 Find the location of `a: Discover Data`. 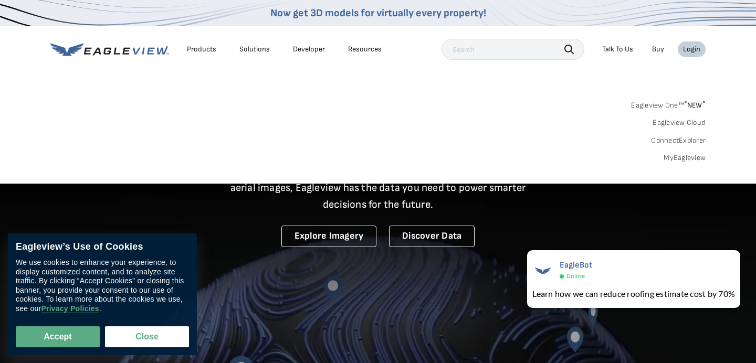

a: Discover Data is located at coordinates (432, 236).